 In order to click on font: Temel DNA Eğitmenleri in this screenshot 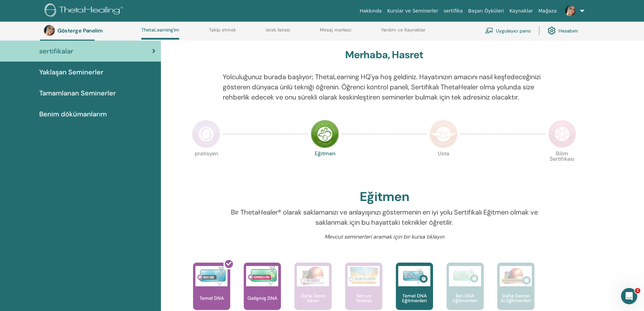, I will do `click(414, 298)`.